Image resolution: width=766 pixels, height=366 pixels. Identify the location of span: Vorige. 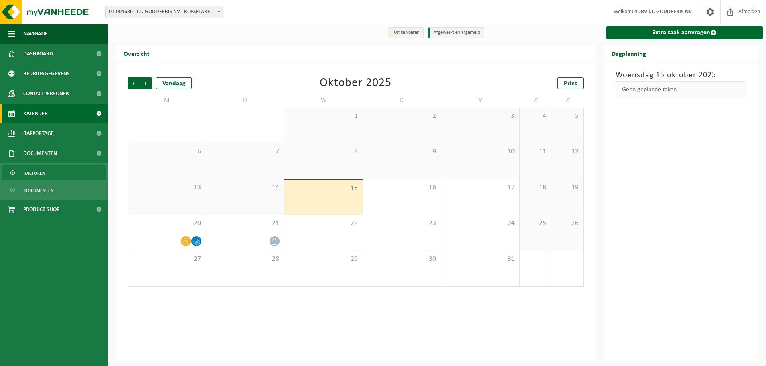
(134, 83).